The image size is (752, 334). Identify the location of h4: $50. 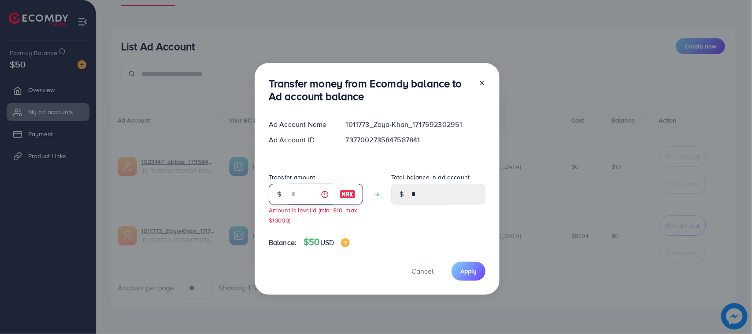
(327, 242).